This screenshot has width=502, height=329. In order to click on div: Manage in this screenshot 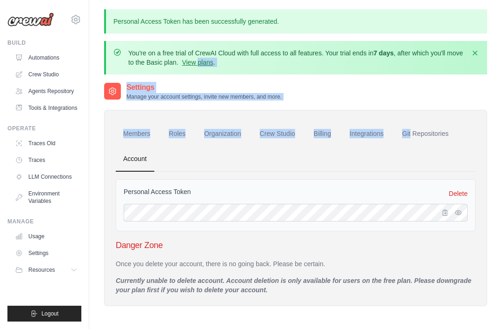, I will do `click(44, 221)`.